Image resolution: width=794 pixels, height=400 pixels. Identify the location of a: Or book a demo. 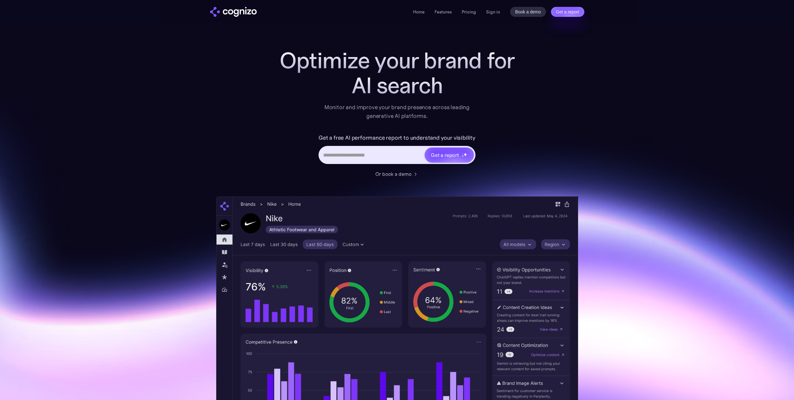
(397, 174).